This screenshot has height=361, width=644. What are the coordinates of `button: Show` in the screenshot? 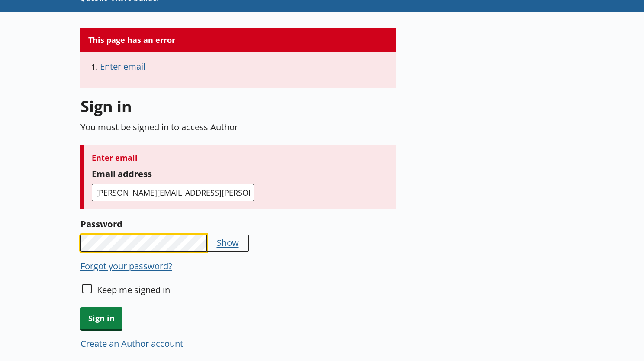 It's located at (228, 242).